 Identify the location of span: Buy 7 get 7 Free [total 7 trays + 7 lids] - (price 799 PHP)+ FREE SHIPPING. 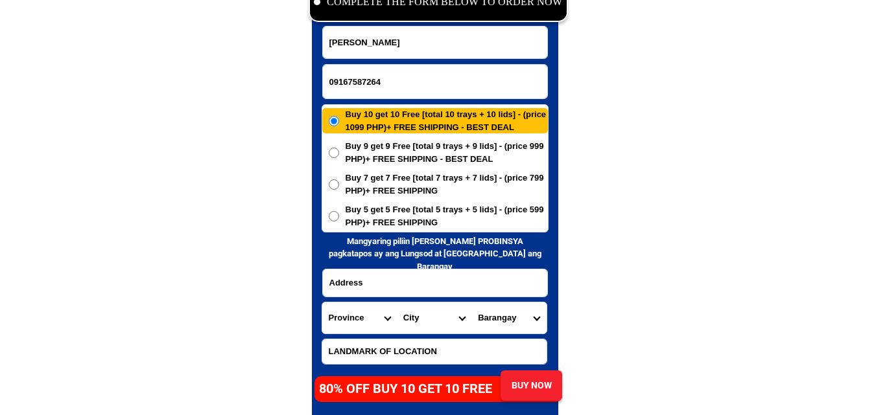
(447, 184).